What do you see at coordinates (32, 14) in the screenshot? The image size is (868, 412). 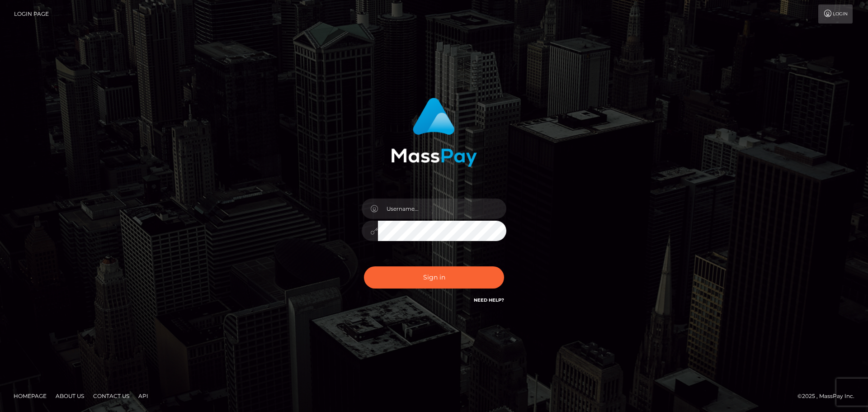 I see `a: Login Page` at bounding box center [32, 14].